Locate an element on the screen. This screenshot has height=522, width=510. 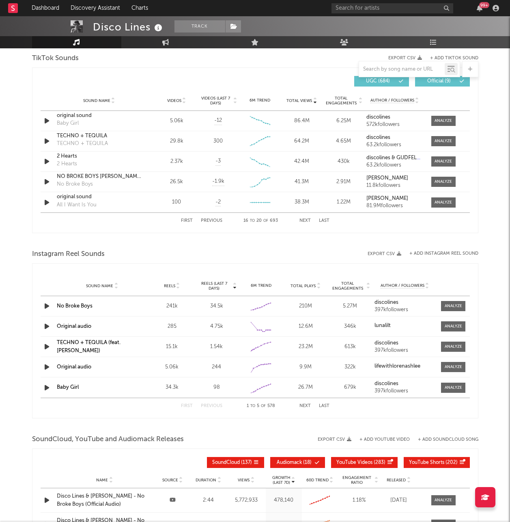
div: 26.5k is located at coordinates (177, 182).